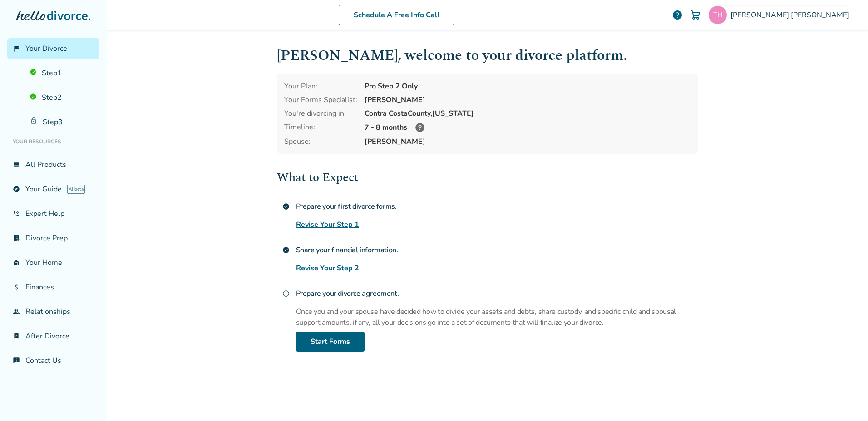 Image resolution: width=868 pixels, height=421 pixels. What do you see at coordinates (53, 263) in the screenshot?
I see `a: garage_homeYour Home` at bounding box center [53, 263].